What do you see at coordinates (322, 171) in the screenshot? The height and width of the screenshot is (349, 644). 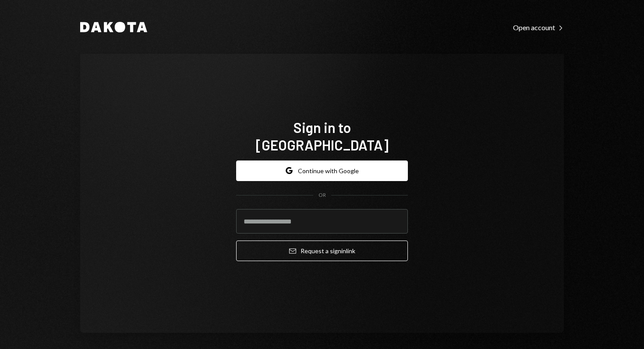 I see `button: Continue with Google` at bounding box center [322, 171].